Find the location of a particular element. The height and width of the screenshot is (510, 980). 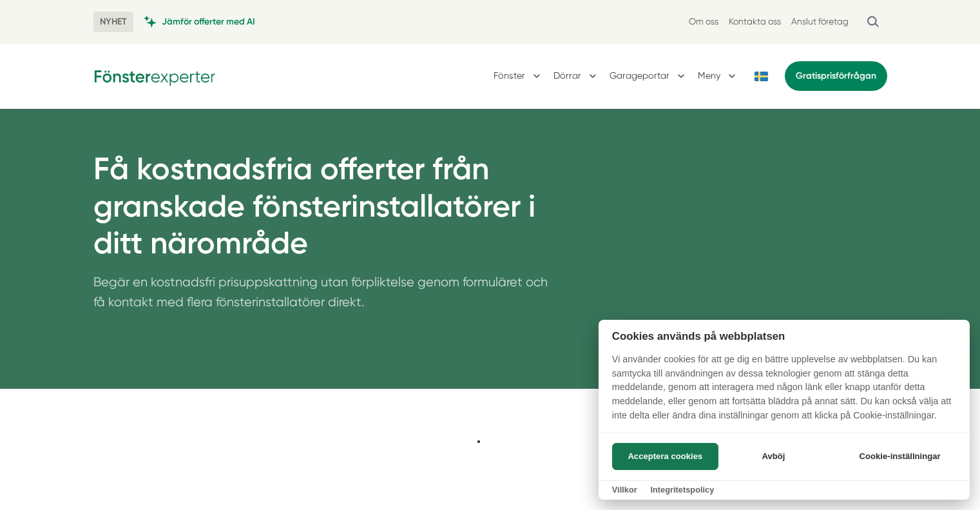

button: Acceptera cookies is located at coordinates (665, 457).